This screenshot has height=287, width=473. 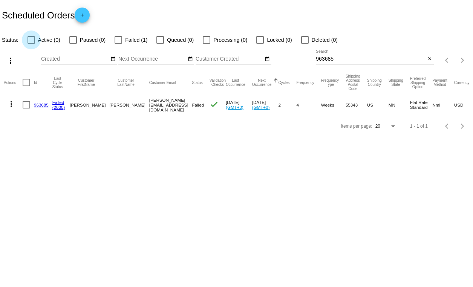 What do you see at coordinates (75, 59) in the screenshot?
I see `input: Created` at bounding box center [75, 59].